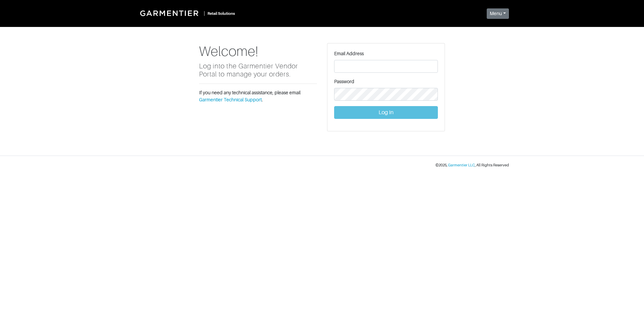 The width and height of the screenshot is (644, 324). I want to click on h5: Log into the Garmentier Vendor Portal to manage your orders., so click(258, 70).